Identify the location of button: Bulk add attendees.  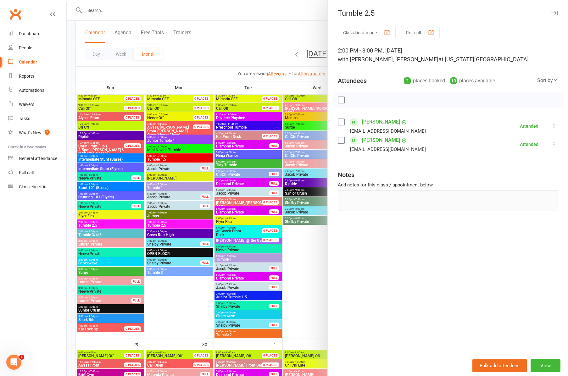
(500, 366).